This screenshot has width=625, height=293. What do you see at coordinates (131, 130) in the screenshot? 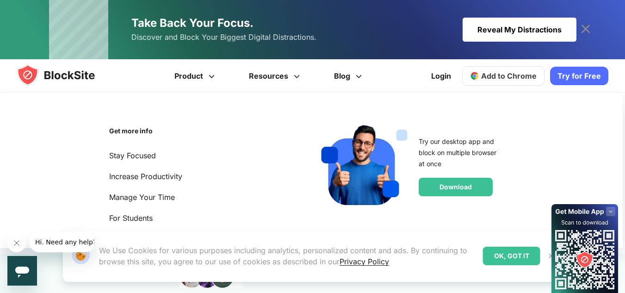
I see `strong: Get more info` at bounding box center [131, 130].